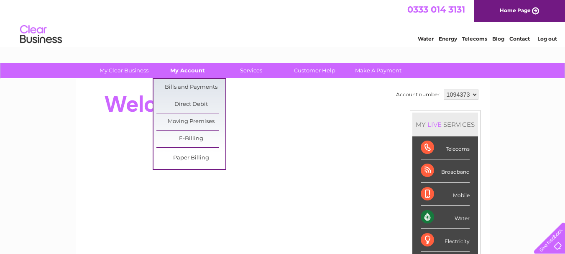  I want to click on div: Water, so click(445, 217).